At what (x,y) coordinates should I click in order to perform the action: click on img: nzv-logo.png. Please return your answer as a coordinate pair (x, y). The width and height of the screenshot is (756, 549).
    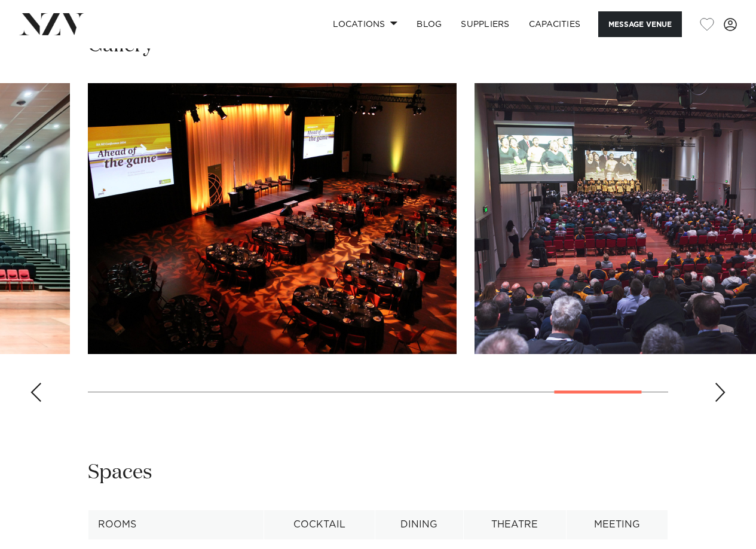
    Looking at the image, I should click on (52, 24).